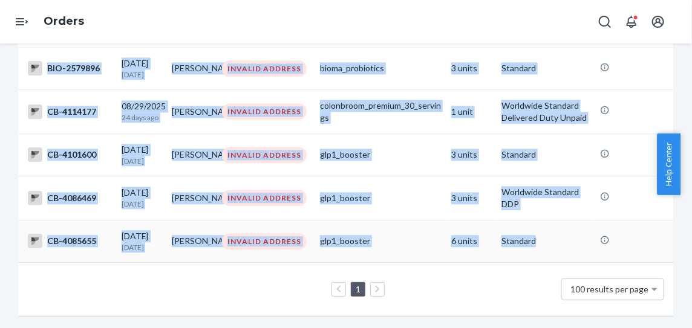 This screenshot has width=692, height=328. I want to click on div: BIO-2579896, so click(70, 68).